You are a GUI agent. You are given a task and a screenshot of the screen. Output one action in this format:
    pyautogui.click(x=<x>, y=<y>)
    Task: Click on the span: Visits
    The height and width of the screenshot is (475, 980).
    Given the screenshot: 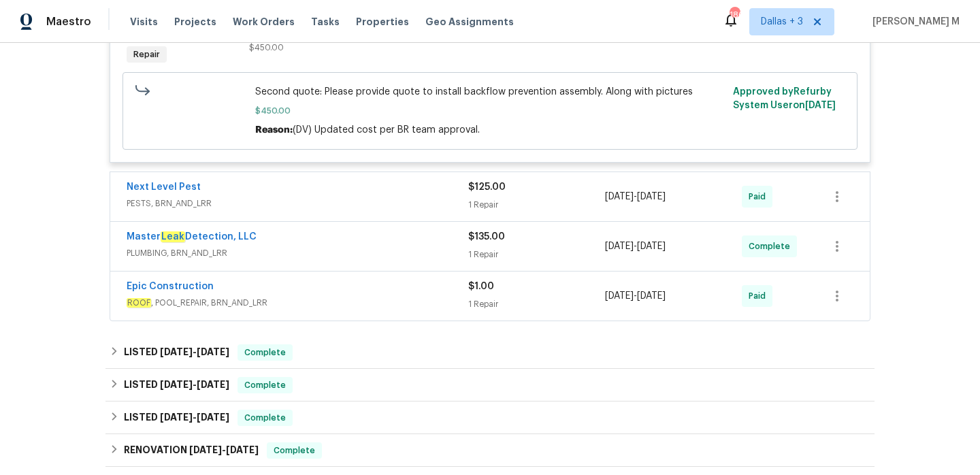 What is the action you would take?
    pyautogui.click(x=144, y=22)
    